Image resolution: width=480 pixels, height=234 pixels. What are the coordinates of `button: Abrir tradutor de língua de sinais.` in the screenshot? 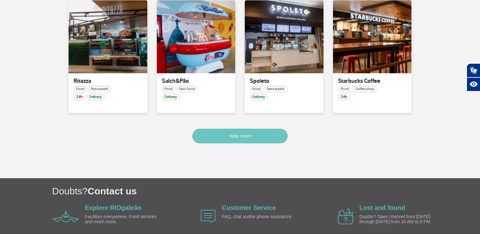 It's located at (473, 70).